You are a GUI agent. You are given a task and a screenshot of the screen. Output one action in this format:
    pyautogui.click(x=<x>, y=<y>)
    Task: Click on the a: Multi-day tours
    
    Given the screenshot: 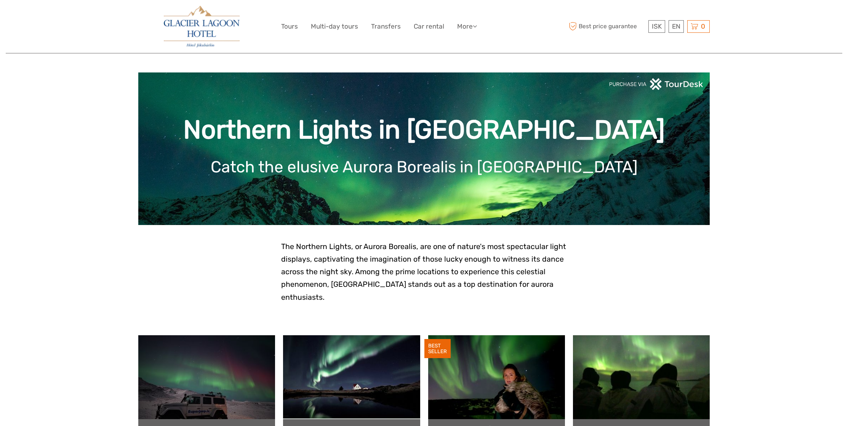 What is the action you would take?
    pyautogui.click(x=335, y=26)
    